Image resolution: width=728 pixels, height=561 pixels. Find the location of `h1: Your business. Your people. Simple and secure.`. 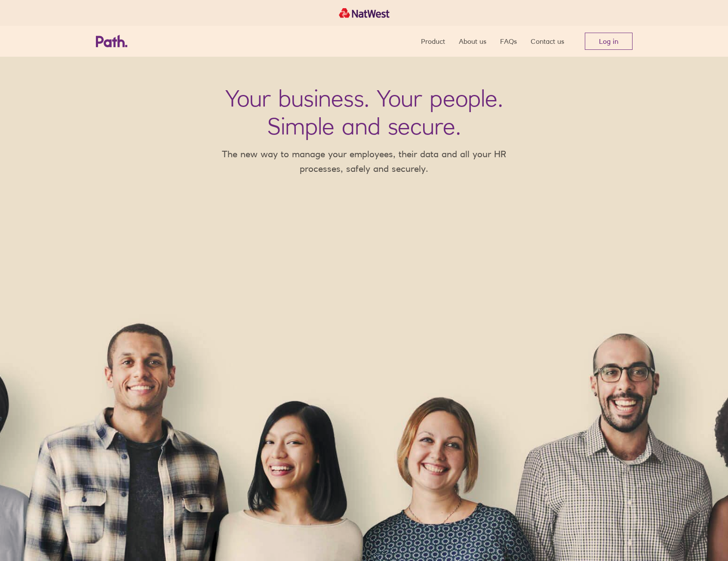

h1: Your business. Your people. Simple and secure. is located at coordinates (364, 112).